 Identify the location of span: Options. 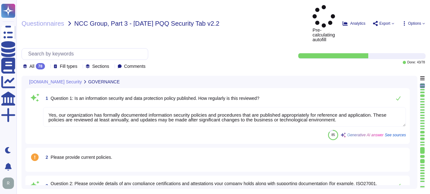
(415, 23).